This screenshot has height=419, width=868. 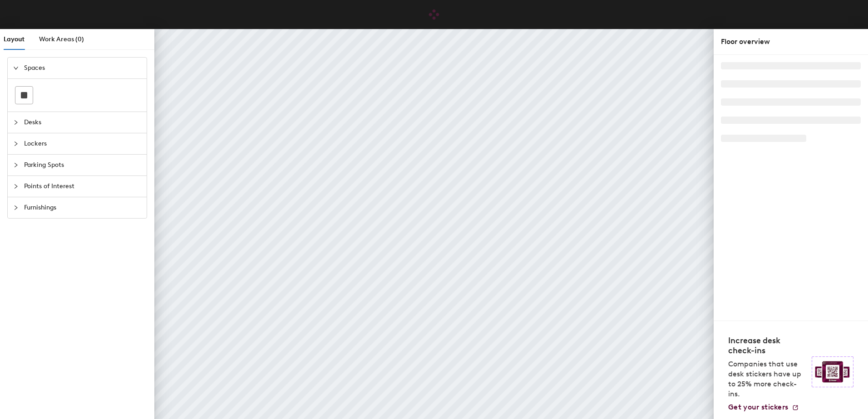 I want to click on span: Parking Spots, so click(x=83, y=165).